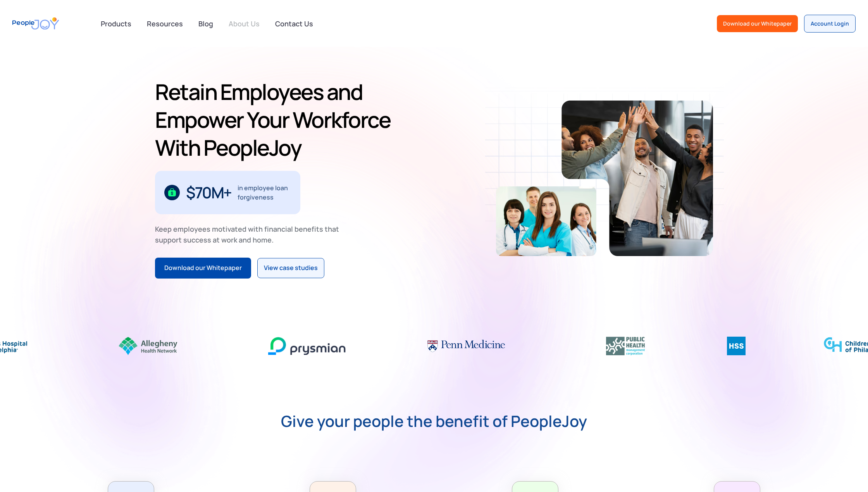 The height and width of the screenshot is (492, 868). Describe the element at coordinates (35, 23) in the screenshot. I see `a: home` at that location.